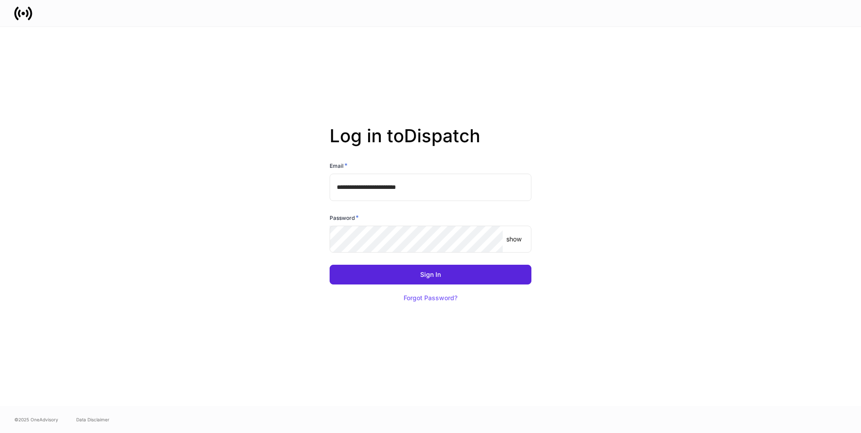  I want to click on a: Data Disclaimer, so click(93, 419).